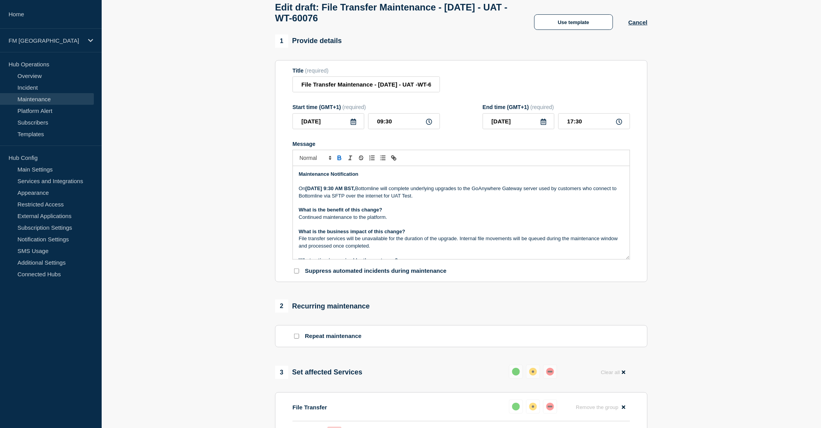  What do you see at coordinates (383, 158) in the screenshot?
I see `button: Toggle bulleted list` at bounding box center [383, 158].